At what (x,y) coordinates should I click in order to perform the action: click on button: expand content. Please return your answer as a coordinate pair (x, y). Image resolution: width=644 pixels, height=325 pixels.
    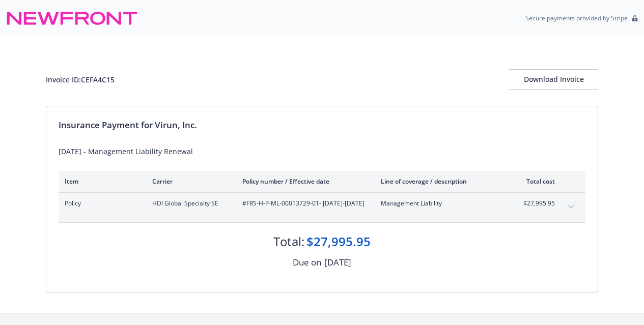
    Looking at the image, I should click on (571, 207).